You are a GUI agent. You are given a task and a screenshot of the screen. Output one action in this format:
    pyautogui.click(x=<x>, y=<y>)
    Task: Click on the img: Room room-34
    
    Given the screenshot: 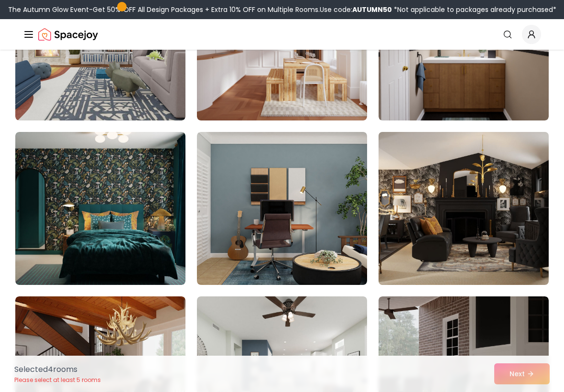 What is the action you would take?
    pyautogui.click(x=100, y=208)
    